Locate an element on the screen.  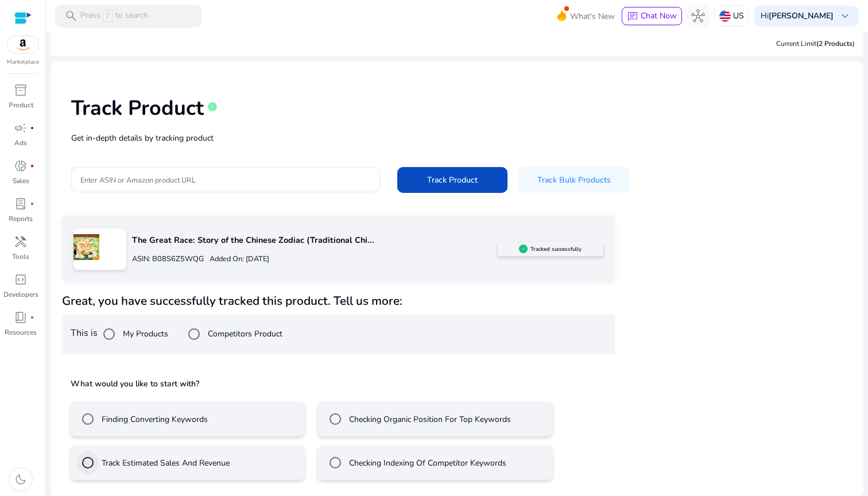
img: amazon.svg is located at coordinates (23, 45).